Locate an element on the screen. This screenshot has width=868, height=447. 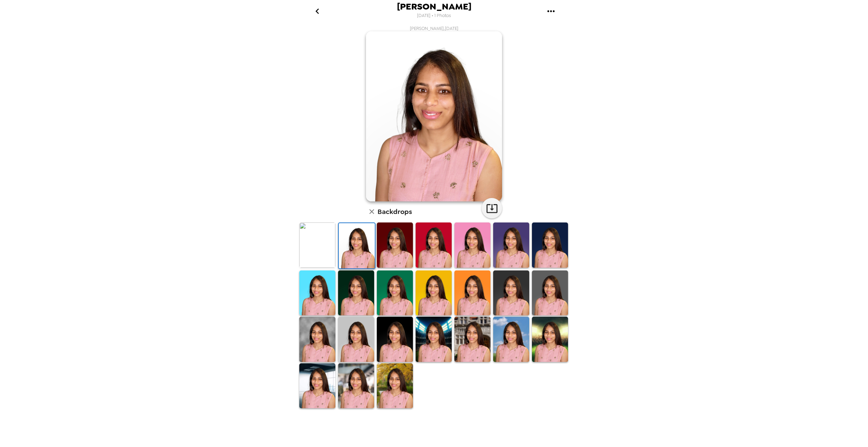
img: user is located at coordinates (434, 116).